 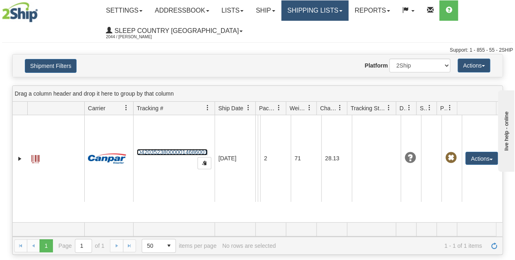 I want to click on div: Support: 1 - 855 - 55 - 2SHIP, so click(x=257, y=50).